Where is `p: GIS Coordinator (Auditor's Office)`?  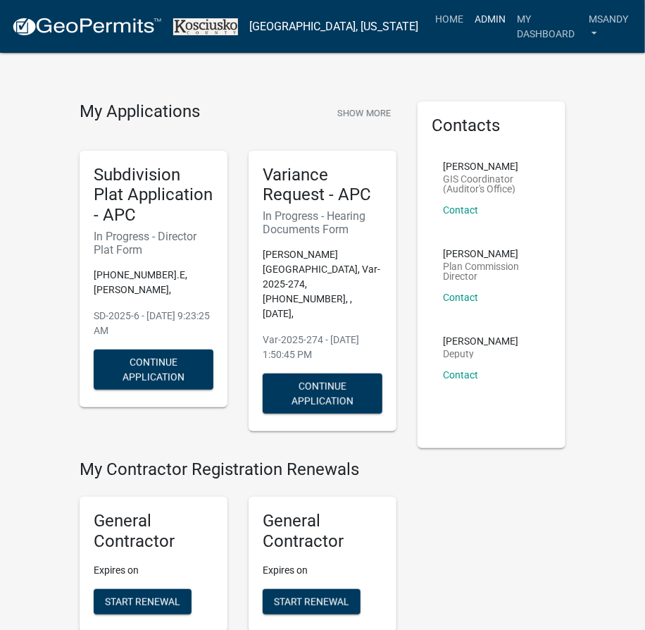 p: GIS Coordinator (Auditor's Office) is located at coordinates (492, 184).